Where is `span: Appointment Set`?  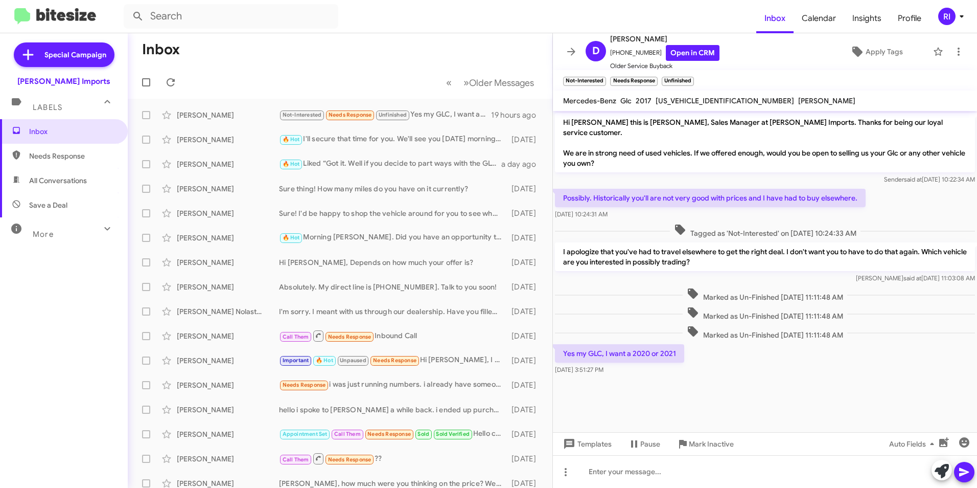
span: Appointment Set is located at coordinates (305, 433).